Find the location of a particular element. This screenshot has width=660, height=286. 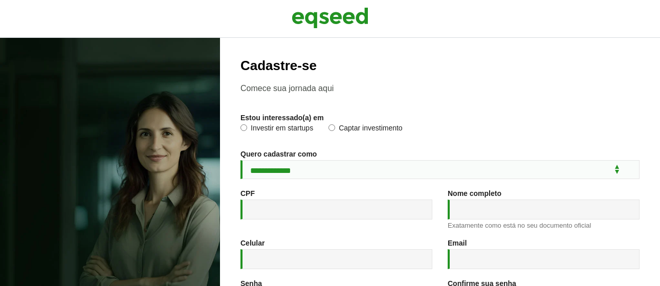

label: Nome completo is located at coordinates (474, 193).